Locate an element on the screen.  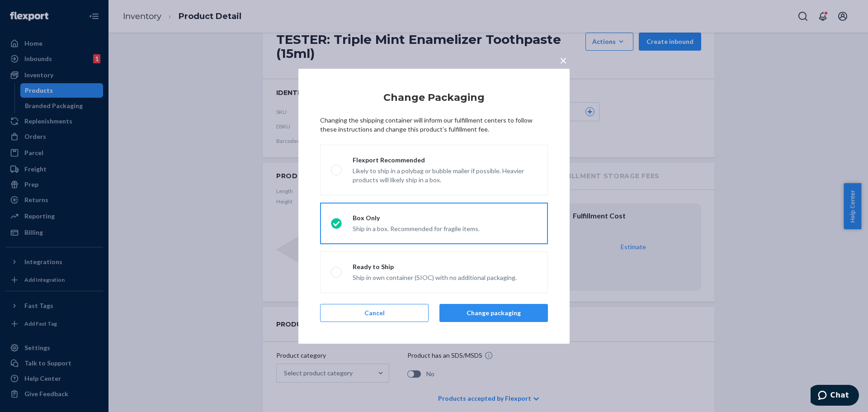
span: Chat is located at coordinates (29, 11).